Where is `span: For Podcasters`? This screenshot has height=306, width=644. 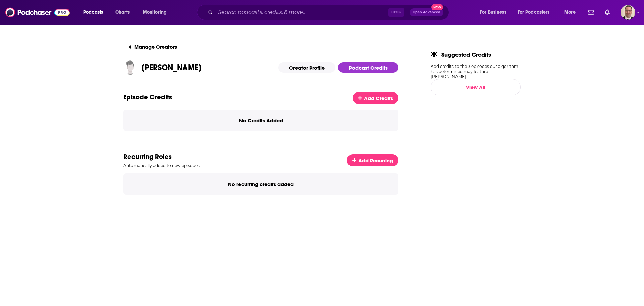
span: For Podcasters is located at coordinates (534, 12).